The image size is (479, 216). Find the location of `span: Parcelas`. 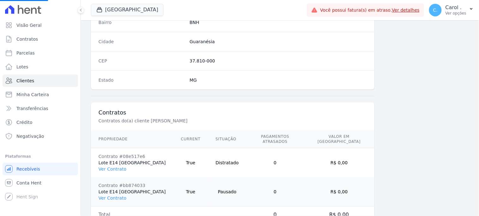

span: Parcelas is located at coordinates (26, 53).